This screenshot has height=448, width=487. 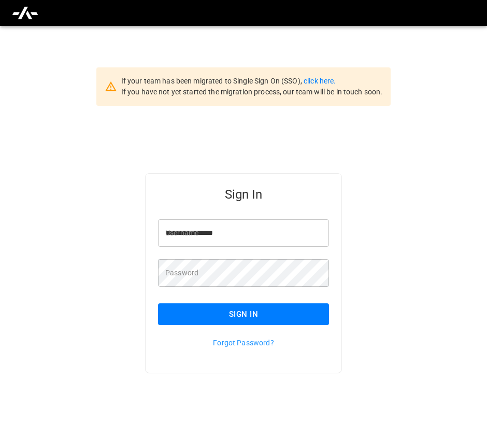 What do you see at coordinates (213, 81) in the screenshot?
I see `span: If your team has been migrated to Single Sign On (SSO),` at bounding box center [213, 81].